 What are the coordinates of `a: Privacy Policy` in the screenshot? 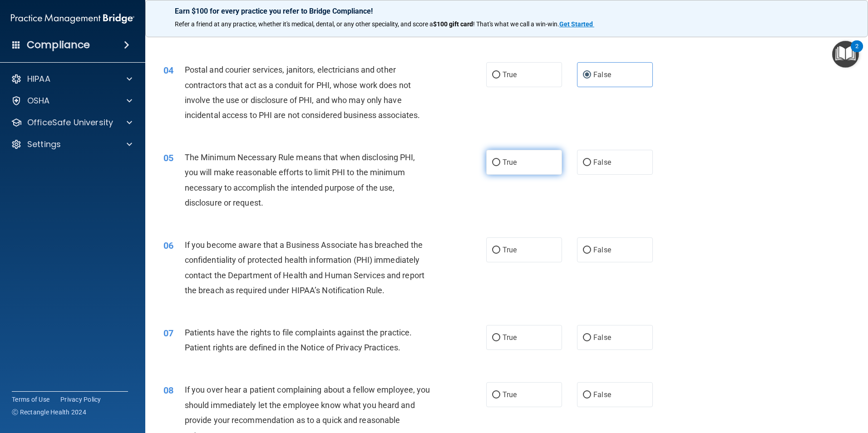 It's located at (81, 399).